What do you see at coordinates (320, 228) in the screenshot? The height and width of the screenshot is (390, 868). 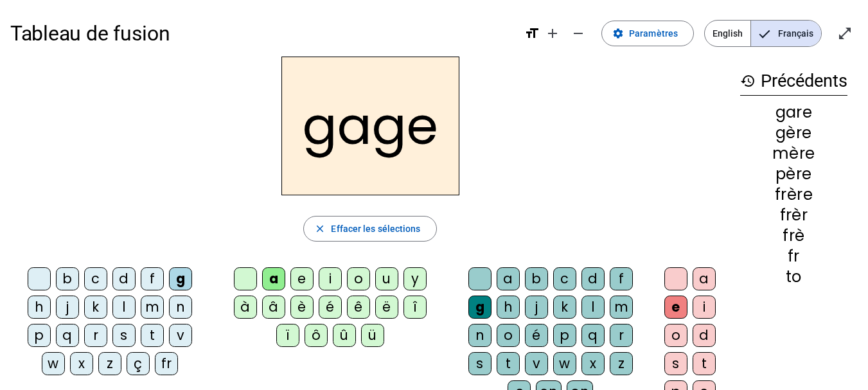 I see `mat-icon: close` at bounding box center [320, 228].